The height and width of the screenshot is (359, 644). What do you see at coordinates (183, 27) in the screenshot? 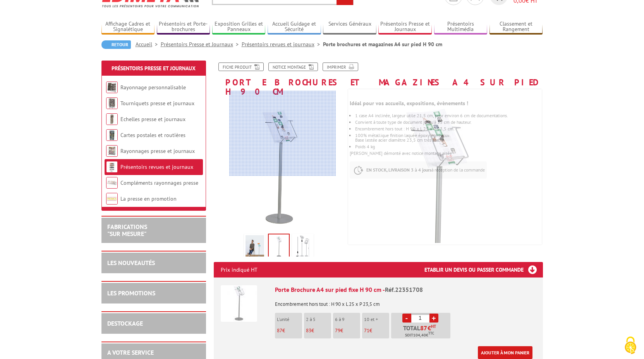
I see `a: Présentoirs et Porte-brochures` at bounding box center [183, 27].